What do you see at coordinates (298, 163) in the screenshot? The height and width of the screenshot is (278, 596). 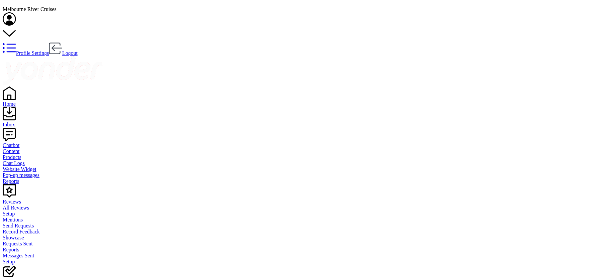 I see `div: Chat Logs` at bounding box center [298, 163].